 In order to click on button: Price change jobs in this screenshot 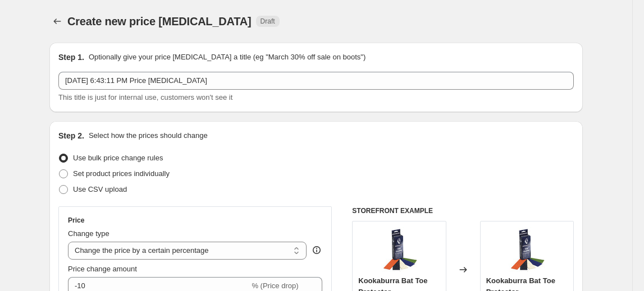, I will do `click(57, 21)`.